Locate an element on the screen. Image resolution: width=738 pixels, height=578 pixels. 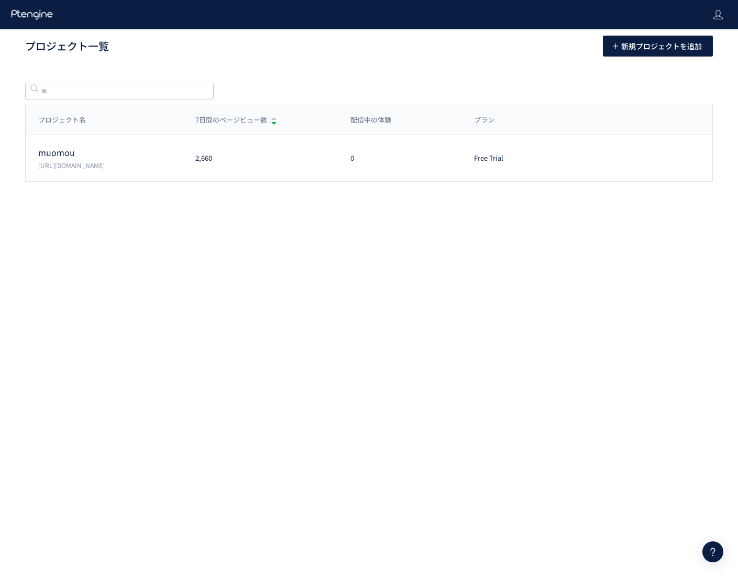
span: プラン is located at coordinates (484, 120).